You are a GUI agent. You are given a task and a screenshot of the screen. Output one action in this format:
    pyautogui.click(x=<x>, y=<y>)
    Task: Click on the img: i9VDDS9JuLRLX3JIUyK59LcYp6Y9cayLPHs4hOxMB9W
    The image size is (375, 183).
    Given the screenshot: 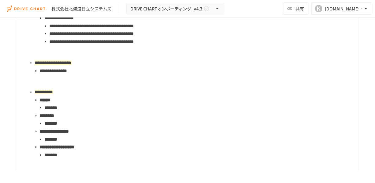 What is the action you would take?
    pyautogui.click(x=27, y=9)
    